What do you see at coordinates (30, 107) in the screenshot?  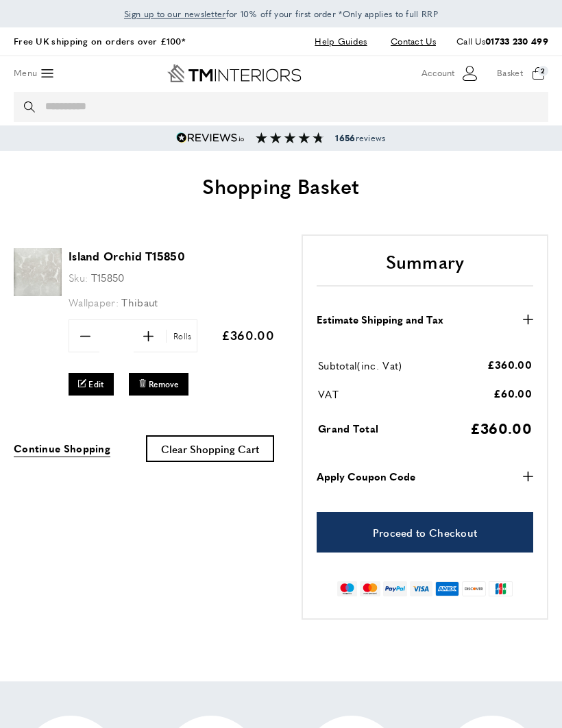 I see `button: Search` at bounding box center [30, 107].